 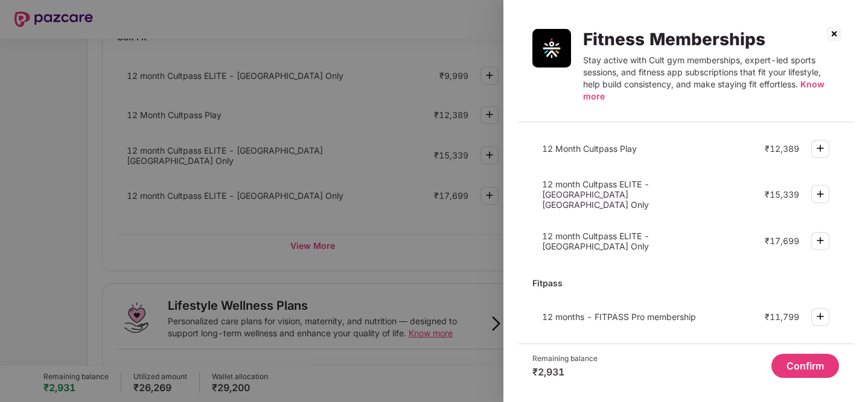 I want to click on button: Confirm, so click(x=805, y=366).